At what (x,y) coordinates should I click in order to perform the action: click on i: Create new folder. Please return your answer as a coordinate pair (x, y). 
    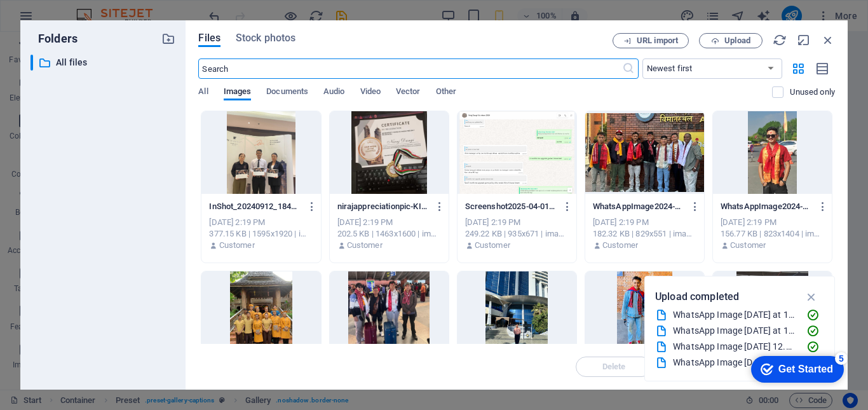
    Looking at the image, I should click on (169, 39).